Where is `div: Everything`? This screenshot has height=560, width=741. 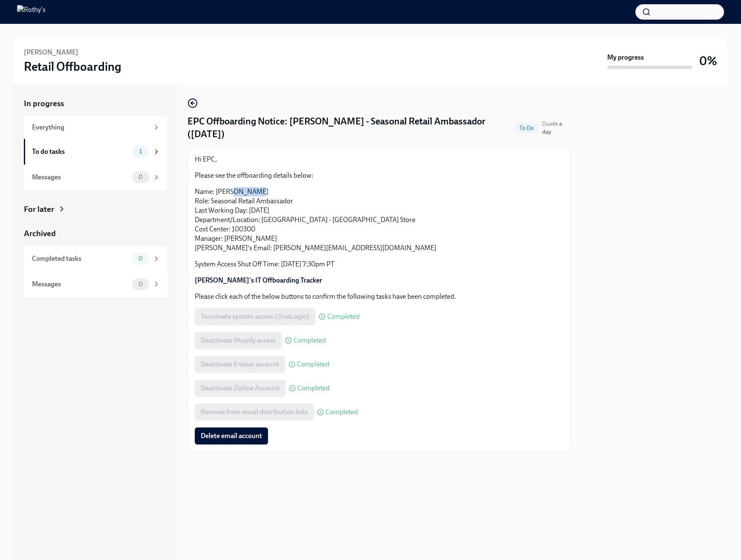 div: Everything is located at coordinates (90, 128).